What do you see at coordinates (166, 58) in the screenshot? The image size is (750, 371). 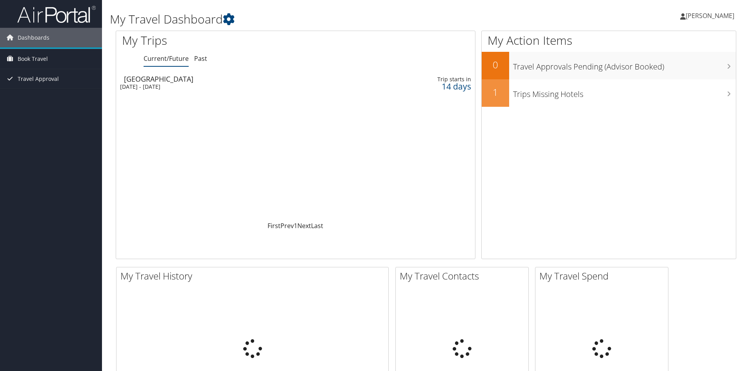 I see `a: Current/Future` at bounding box center [166, 58].